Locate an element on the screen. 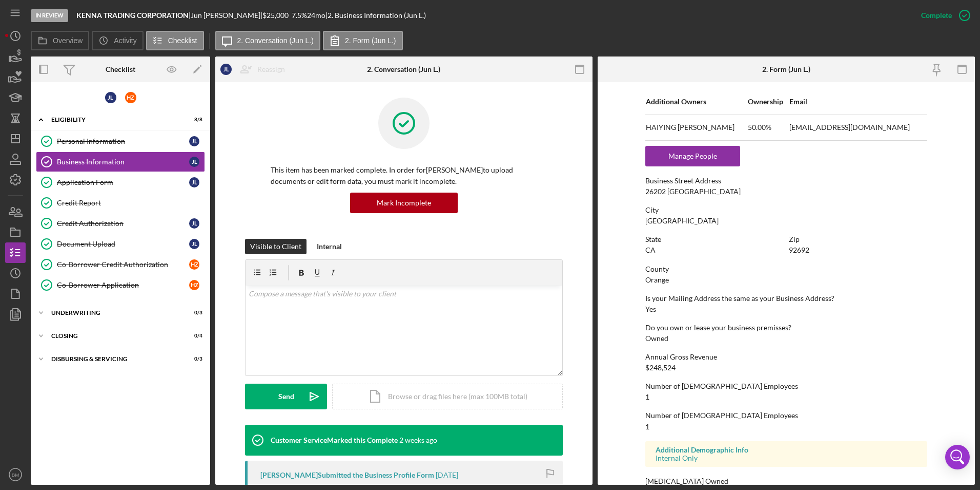  div: 7.5 % is located at coordinates (299, 15).